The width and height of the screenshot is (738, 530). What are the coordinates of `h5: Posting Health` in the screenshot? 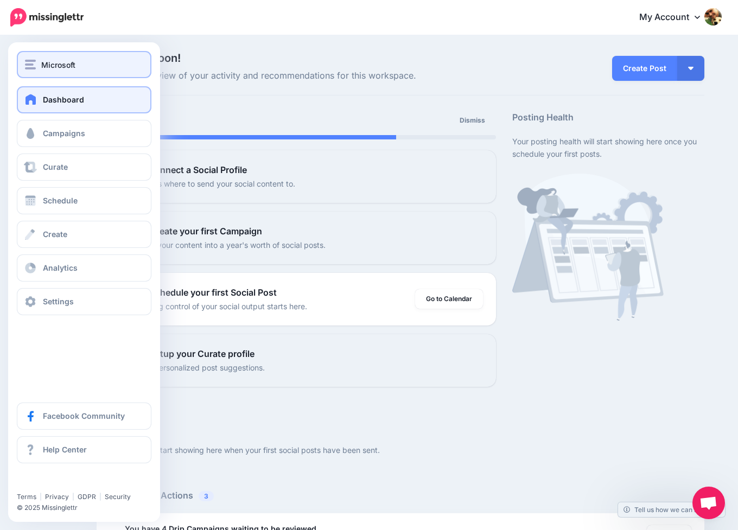 It's located at (608, 117).